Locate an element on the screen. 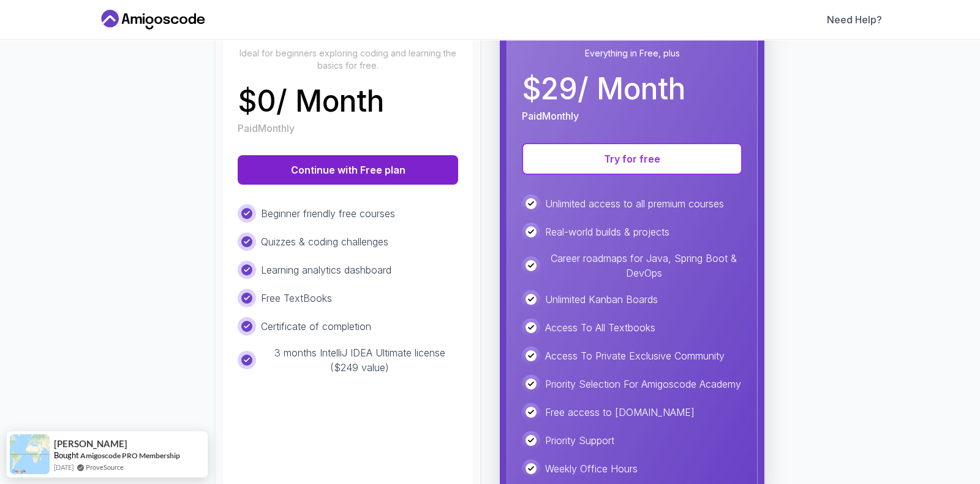  p: $ 0 / Month is located at coordinates (311, 101).